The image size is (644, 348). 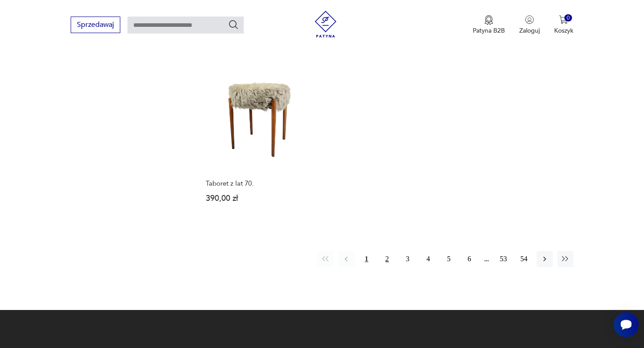 What do you see at coordinates (489, 25) in the screenshot?
I see `button: Patyna B2B` at bounding box center [489, 25].